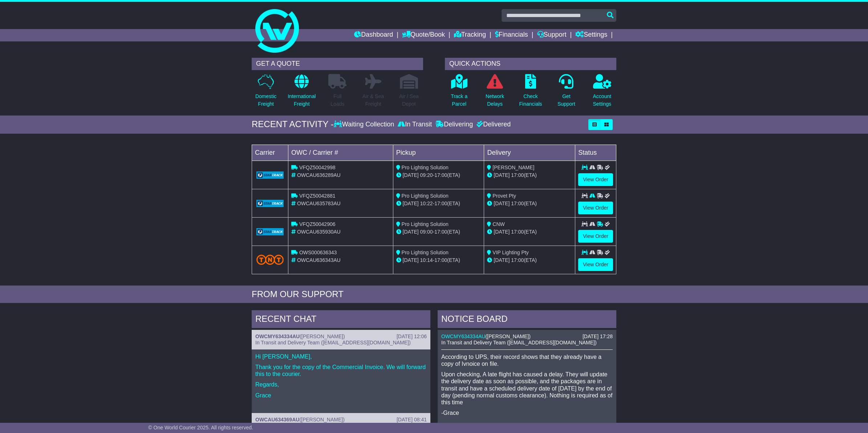 Image resolution: width=868 pixels, height=433 pixels. Describe the element at coordinates (301, 93) in the screenshot. I see `a: InternationalFreight` at that location.